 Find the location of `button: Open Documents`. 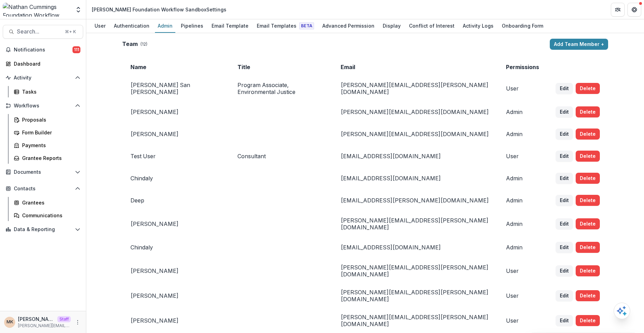

button: Open Documents is located at coordinates (43, 172).